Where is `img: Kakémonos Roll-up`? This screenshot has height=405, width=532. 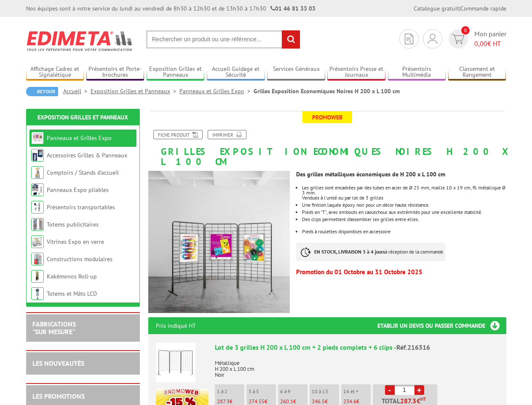 img: Kakémonos Roll-up is located at coordinates (38, 276).